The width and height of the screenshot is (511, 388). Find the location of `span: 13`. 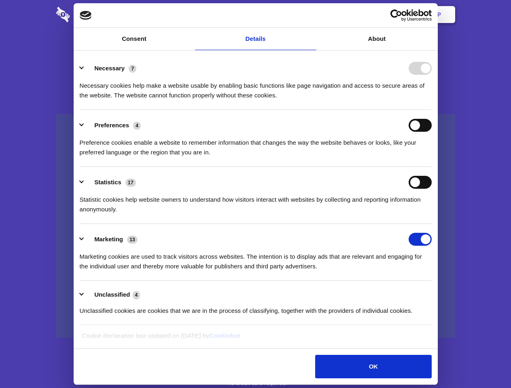

span: 13 is located at coordinates (132, 240).